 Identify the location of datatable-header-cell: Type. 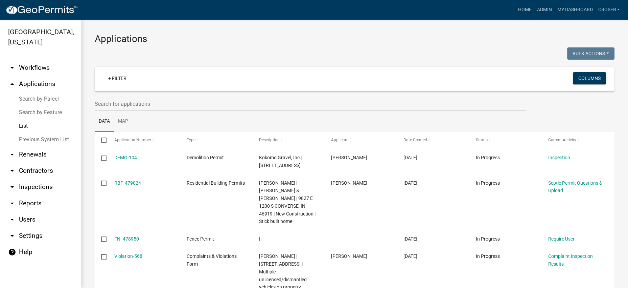
(216, 140).